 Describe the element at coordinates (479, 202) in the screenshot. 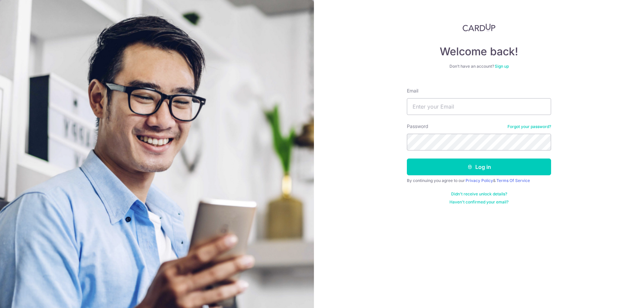

I see `a: Haven't confirmed your email?` at that location.